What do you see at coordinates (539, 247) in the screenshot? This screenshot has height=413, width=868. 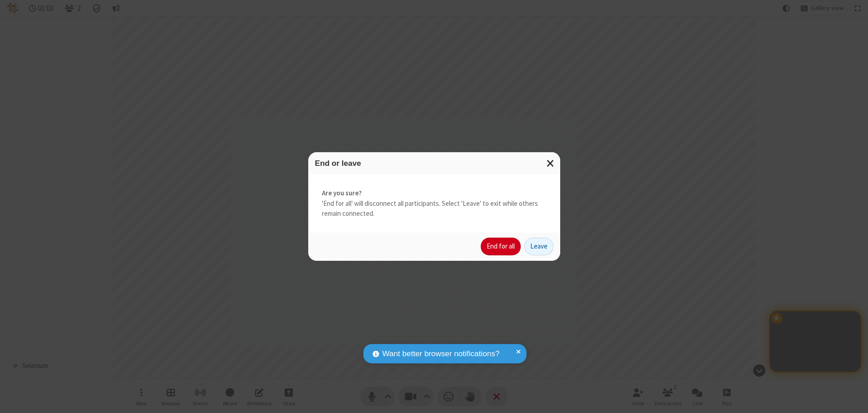 I see `button: Leave` at bounding box center [539, 247].